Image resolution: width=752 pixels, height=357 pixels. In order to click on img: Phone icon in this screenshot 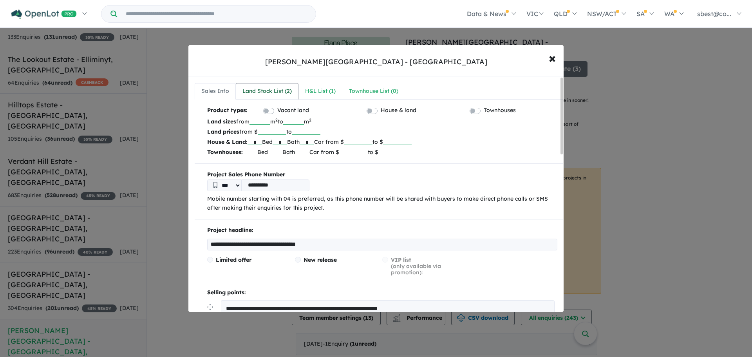, I will do `click(215, 185)`.